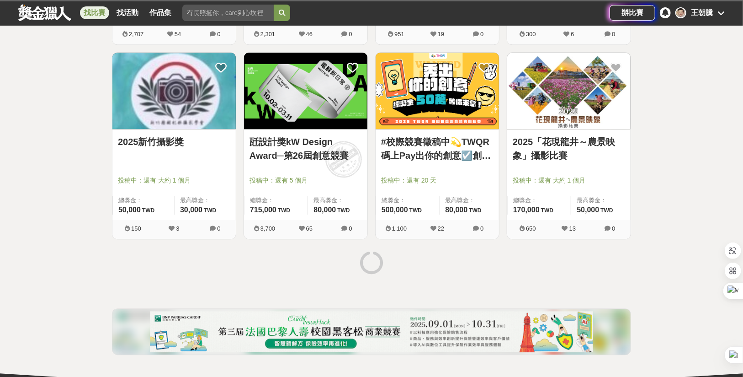  What do you see at coordinates (437, 149) in the screenshot?
I see `a: #校際競賽徵稿中💫TWQR碼上Pay出你的創意☑️創意特Pay員徵召令🔥短影音、梗圖大賽開跑啦🤩` at bounding box center [437, 149].